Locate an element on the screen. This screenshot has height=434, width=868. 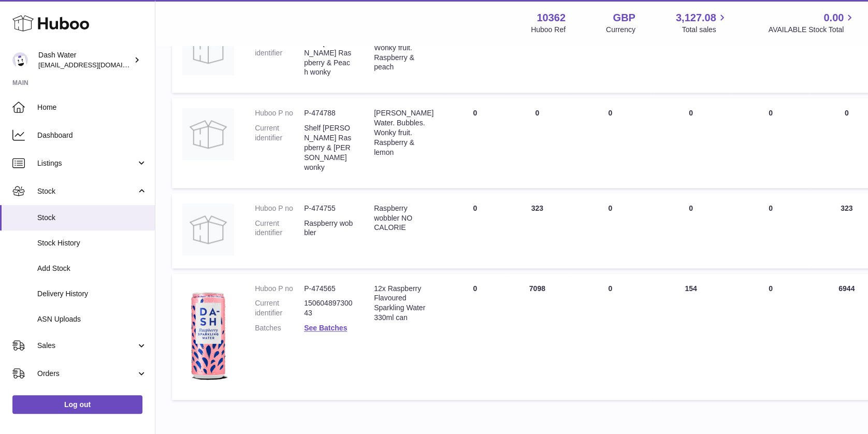
span: Sales is located at coordinates (86, 345).